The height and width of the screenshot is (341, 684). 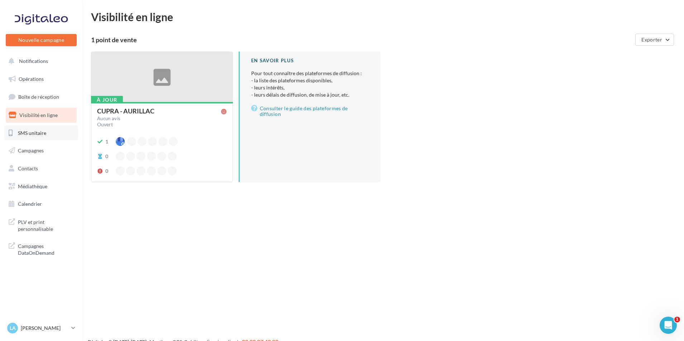 What do you see at coordinates (41, 133) in the screenshot?
I see `a: SMS unitaire` at bounding box center [41, 133].